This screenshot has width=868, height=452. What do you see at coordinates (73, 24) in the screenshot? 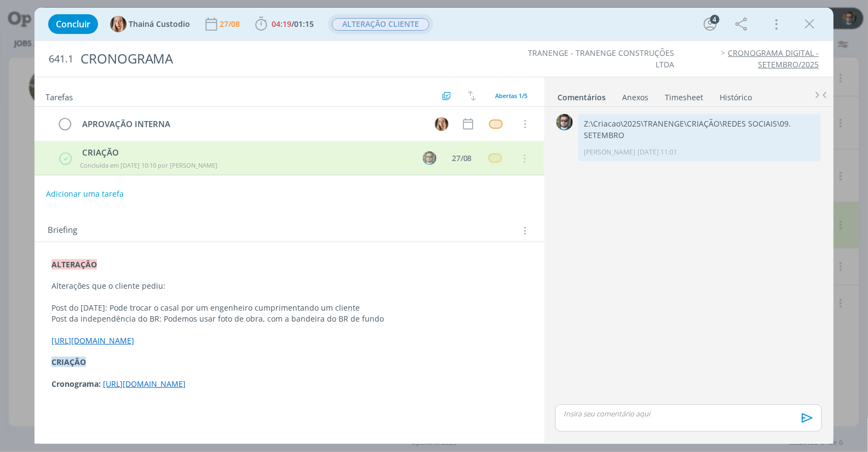
I see `span: Concluir` at bounding box center [73, 24].